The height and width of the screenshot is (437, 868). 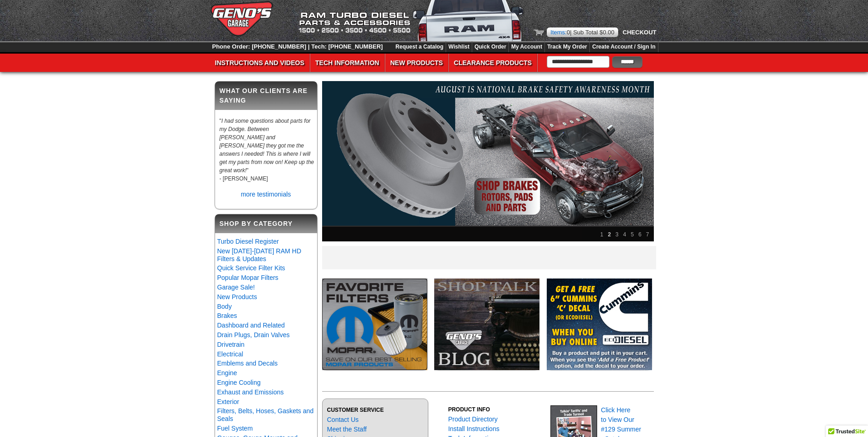 What do you see at coordinates (617, 234) in the screenshot?
I see `a: 3` at bounding box center [617, 234].